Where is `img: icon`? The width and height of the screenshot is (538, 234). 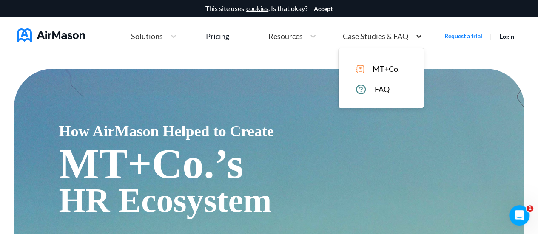 img: icon is located at coordinates (360, 69).